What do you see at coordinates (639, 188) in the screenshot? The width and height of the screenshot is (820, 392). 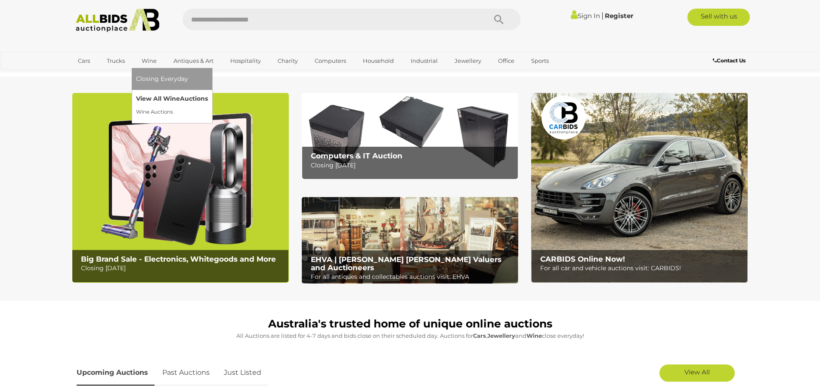 I see `img: CARBIDS Online Now!` at bounding box center [639, 188].